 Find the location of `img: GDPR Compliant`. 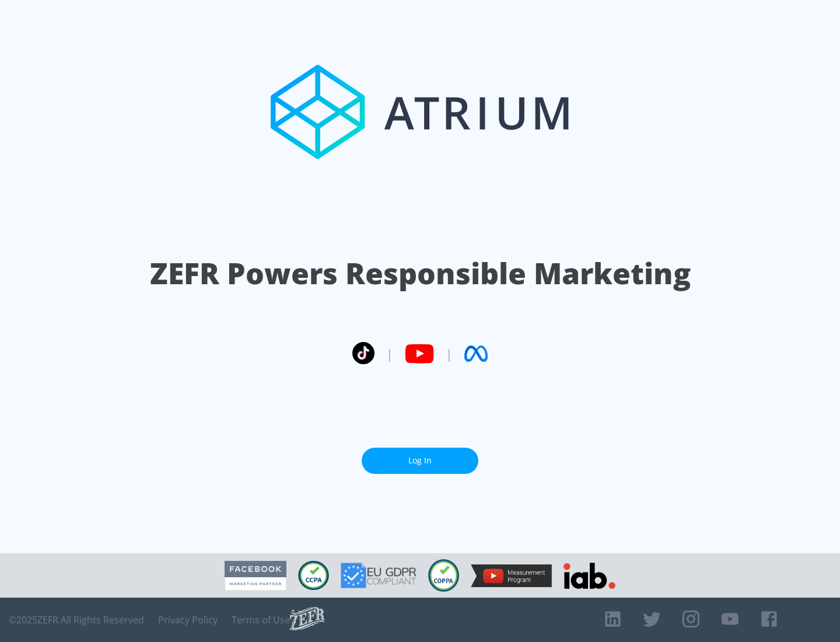

img: GDPR Compliant is located at coordinates (379, 576).